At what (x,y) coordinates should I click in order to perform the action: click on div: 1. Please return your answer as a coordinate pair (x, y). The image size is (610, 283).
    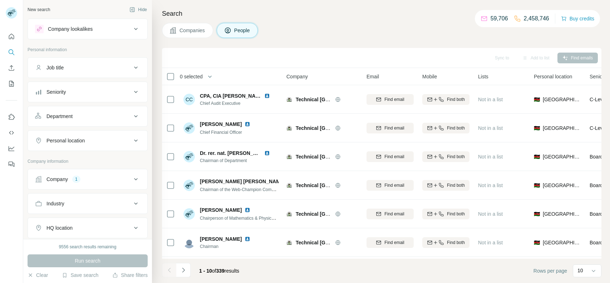
    Looking at the image, I should click on (76, 179).